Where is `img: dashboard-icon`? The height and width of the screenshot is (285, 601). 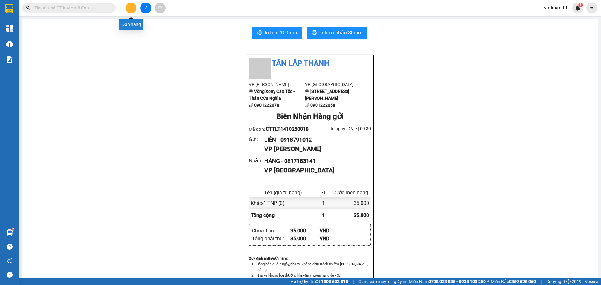 img: dashboard-icon is located at coordinates (9, 28).